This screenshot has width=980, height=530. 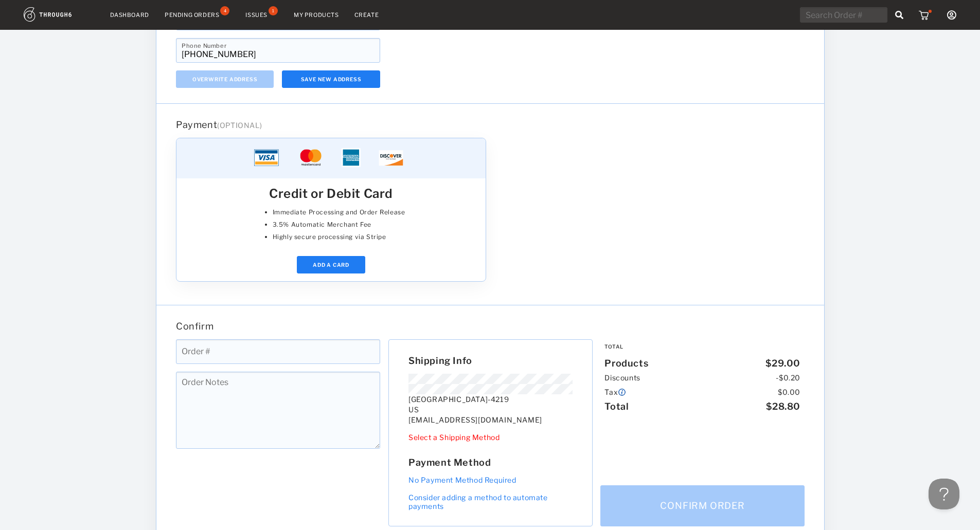 What do you see at coordinates (338, 225) in the screenshot?
I see `li: 3.5% Automatic Merchant Fee` at bounding box center [338, 225].